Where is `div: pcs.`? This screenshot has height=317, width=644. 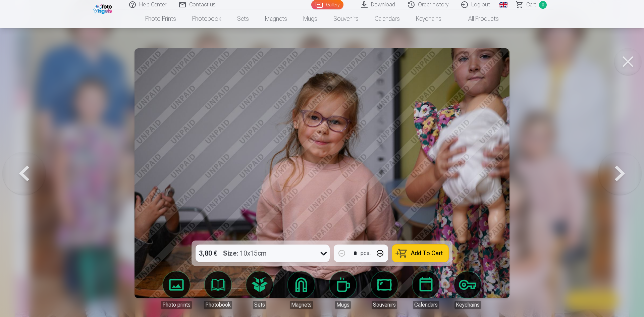
div: pcs. is located at coordinates (366, 253).